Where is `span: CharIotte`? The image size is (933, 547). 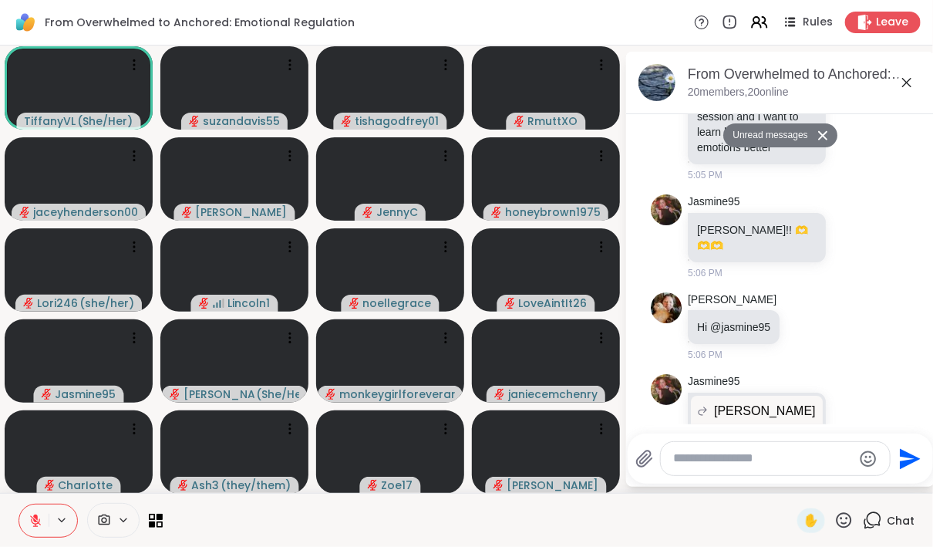
span: CharIotte is located at coordinates (86, 485).